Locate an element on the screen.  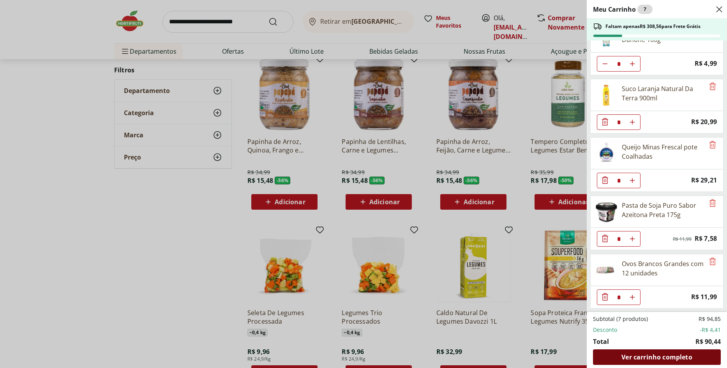
a: Ver carrinho completo is located at coordinates (656, 357).